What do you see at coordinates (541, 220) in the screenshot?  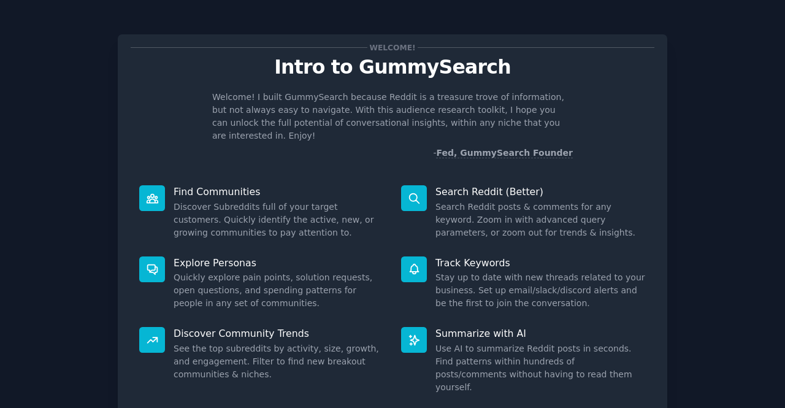 I see `dd: Search Reddit posts & comments for any keyword. Zoom in with advanced query parameters, or zoom o...` at bounding box center [541, 220].